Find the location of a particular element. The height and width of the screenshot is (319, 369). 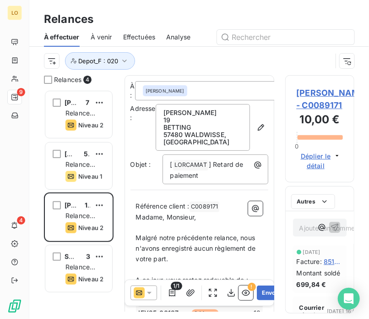

h3: Relances is located at coordinates (69, 19).